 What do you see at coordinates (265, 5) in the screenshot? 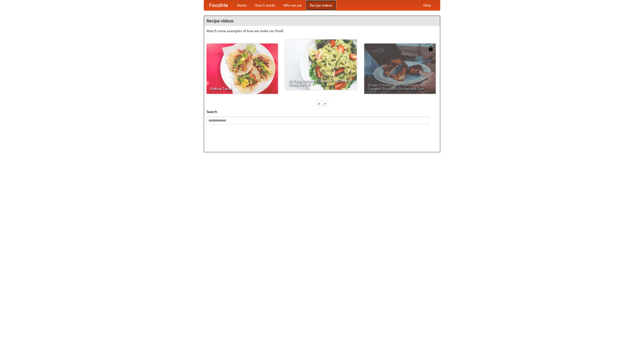
I see `a: How it works` at bounding box center [265, 5].